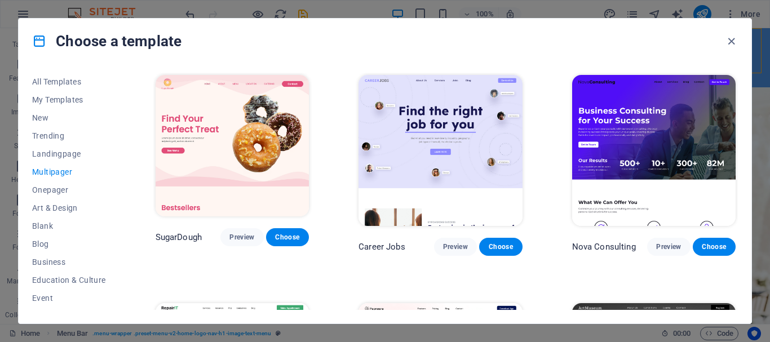 This screenshot has width=770, height=342. What do you see at coordinates (69, 136) in the screenshot?
I see `span: Trending` at bounding box center [69, 136].